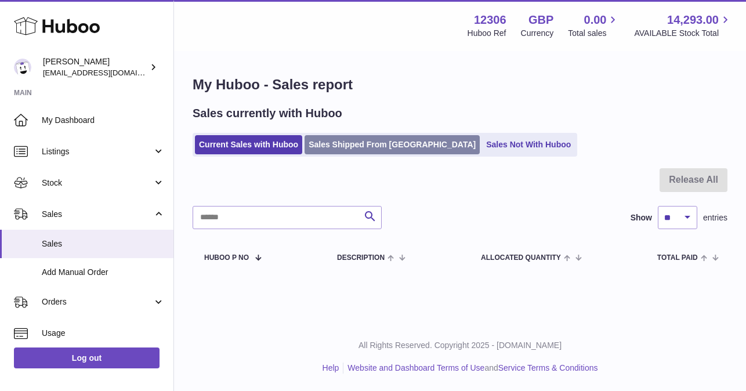 This screenshot has width=746, height=391. I want to click on span: Description, so click(361, 257).